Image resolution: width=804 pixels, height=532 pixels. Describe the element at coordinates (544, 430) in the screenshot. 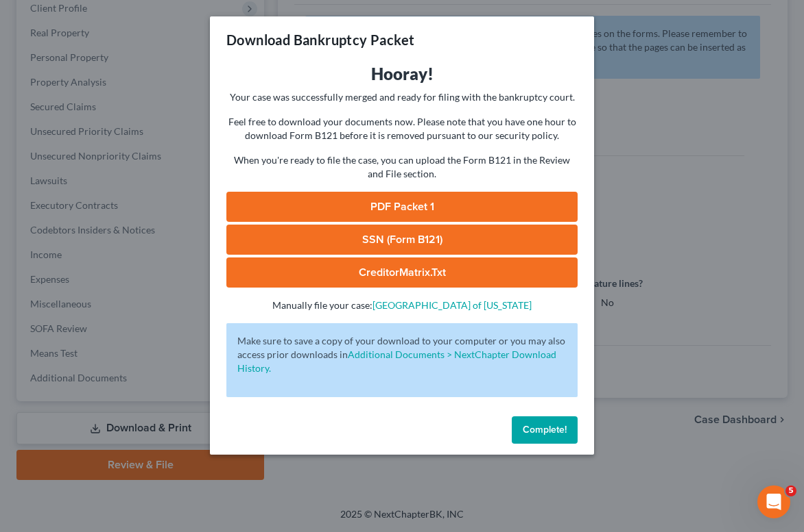

I see `span: Complete!` at that location.